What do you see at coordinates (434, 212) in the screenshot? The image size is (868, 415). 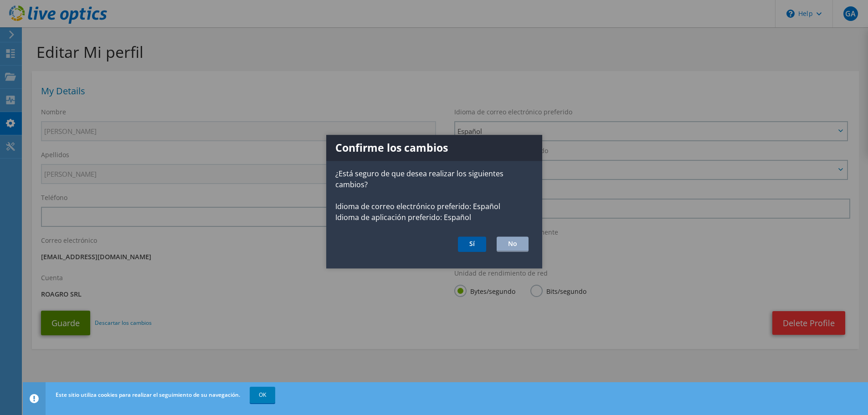 I see `p: Idioma de correo electrónico preferido: Español Idioma de aplicación preferido: Español` at bounding box center [434, 212].